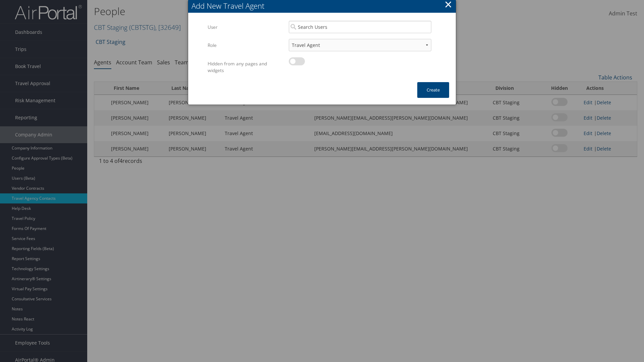 This screenshot has width=644, height=362. Describe the element at coordinates (324, 6) in the screenshot. I see `div: Add New Travel Agent` at that location.